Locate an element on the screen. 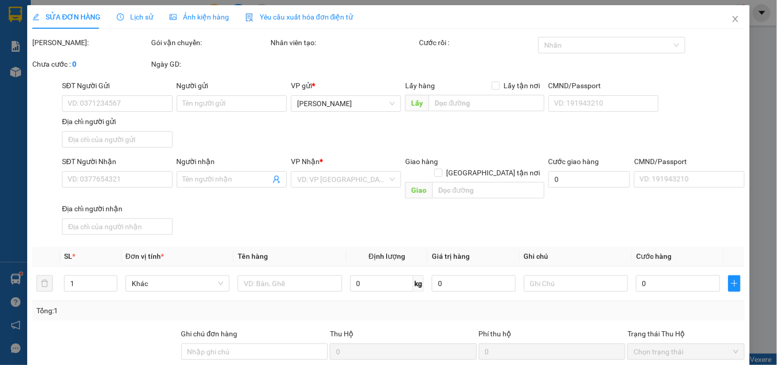  div: 550.000 is located at coordinates (133, 61).